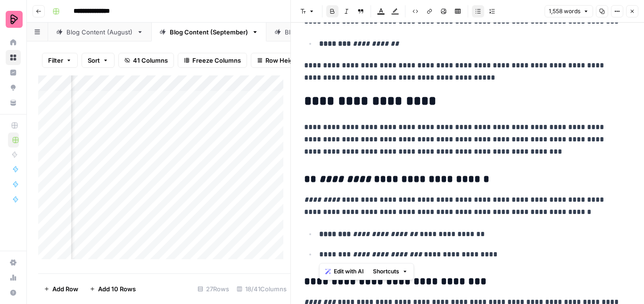 Image resolution: width=644 pixels, height=304 pixels. I want to click on button: Edit with AI, so click(344, 271).